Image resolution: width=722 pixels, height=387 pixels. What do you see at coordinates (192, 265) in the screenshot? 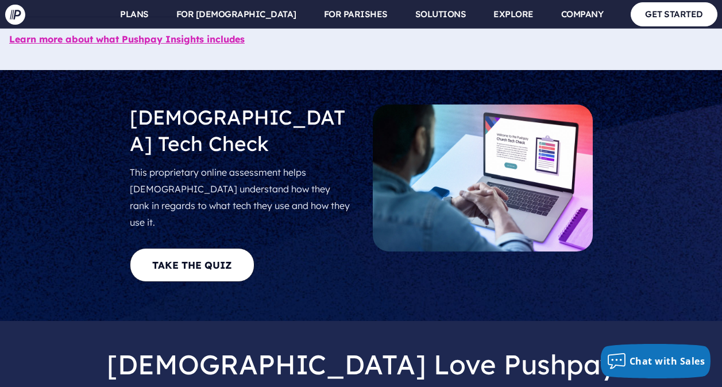
I see `a: Take The Quiz` at bounding box center [192, 265].